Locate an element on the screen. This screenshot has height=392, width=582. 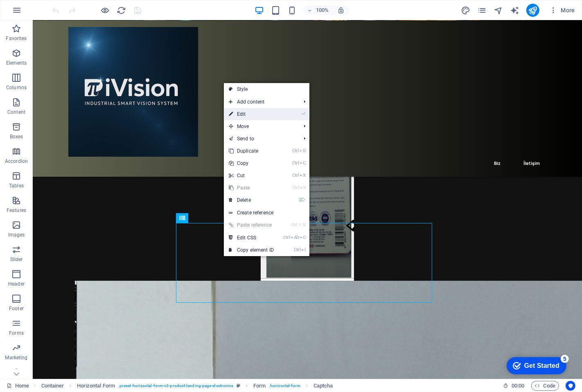
a: CtrlXCut is located at coordinates (251, 175).